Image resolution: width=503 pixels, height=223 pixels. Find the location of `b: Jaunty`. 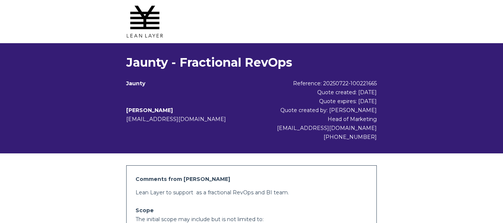

b: Jaunty is located at coordinates (135, 83).